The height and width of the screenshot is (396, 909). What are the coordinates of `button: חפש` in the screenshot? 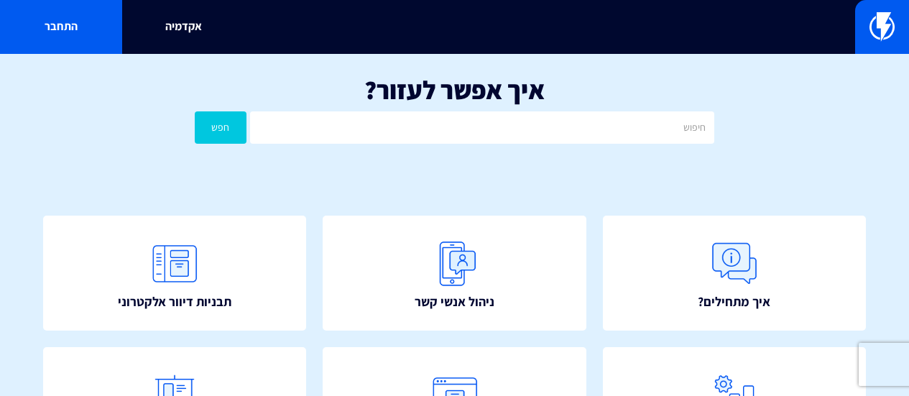 It's located at (221, 127).